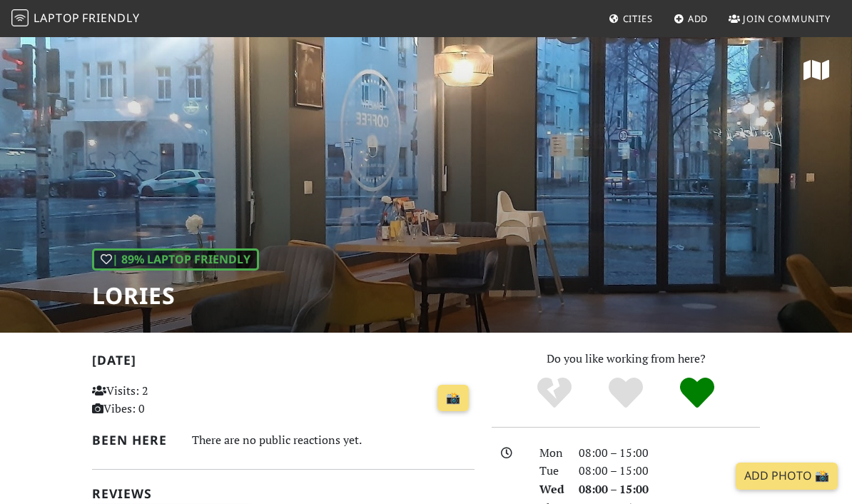  Describe the element at coordinates (283, 493) in the screenshot. I see `h2: Reviews` at that location.